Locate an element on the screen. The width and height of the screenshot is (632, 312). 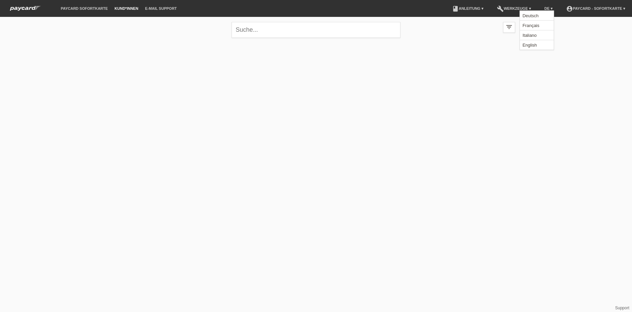
i: book is located at coordinates (455, 9).